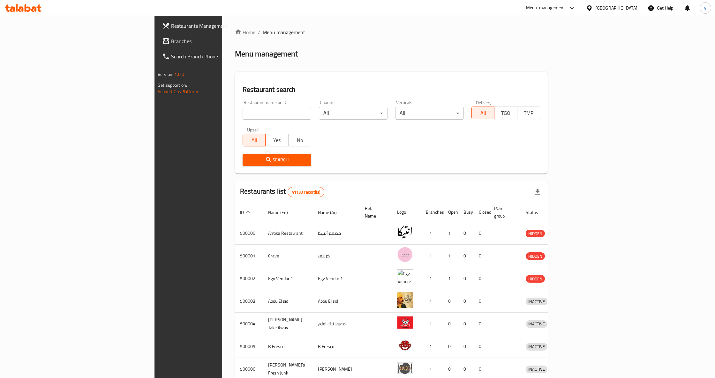 The width and height of the screenshot is (715, 378). What do you see at coordinates (405, 277) in the screenshot?
I see `img: Egy Vendor 1` at bounding box center [405, 277].